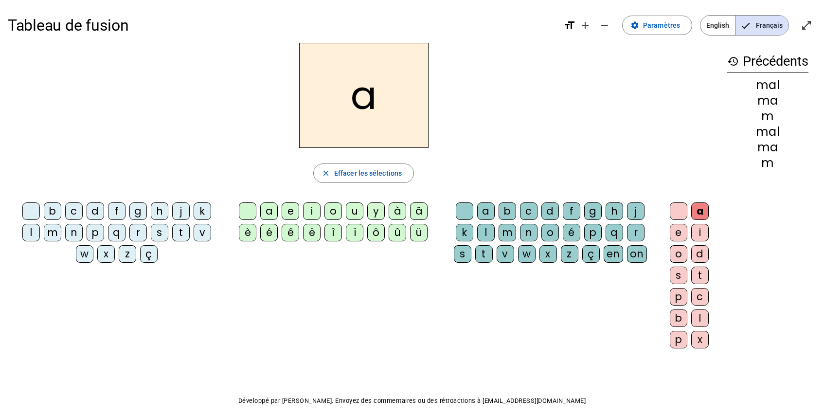 The height and width of the screenshot is (417, 824). I want to click on button: Entrer en plein écran, so click(807, 25).